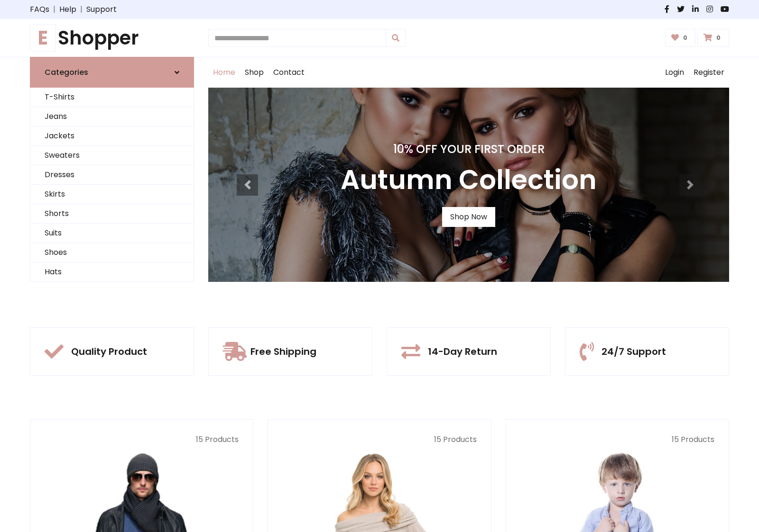 Image resolution: width=759 pixels, height=532 pixels. I want to click on a: EShopper, so click(112, 38).